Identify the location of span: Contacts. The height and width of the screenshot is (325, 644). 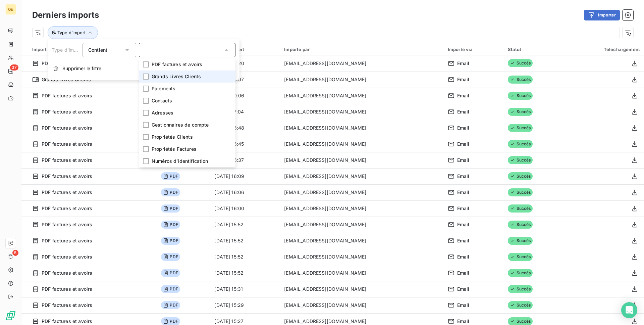
(162, 101).